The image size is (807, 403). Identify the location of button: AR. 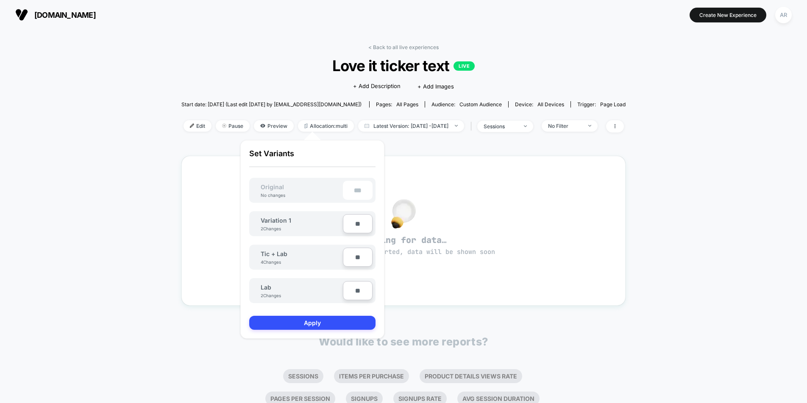
(783, 15).